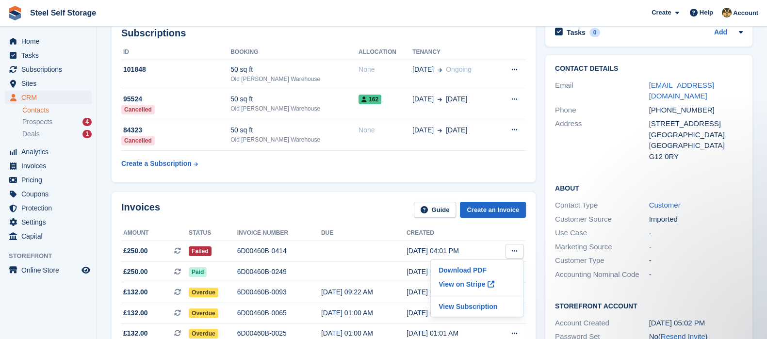  Describe the element at coordinates (602, 91) in the screenshot. I see `div: Email` at that location.